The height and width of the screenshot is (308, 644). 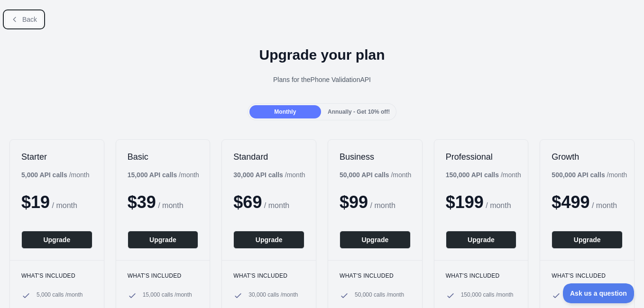 I want to click on h2: Professional, so click(x=481, y=157).